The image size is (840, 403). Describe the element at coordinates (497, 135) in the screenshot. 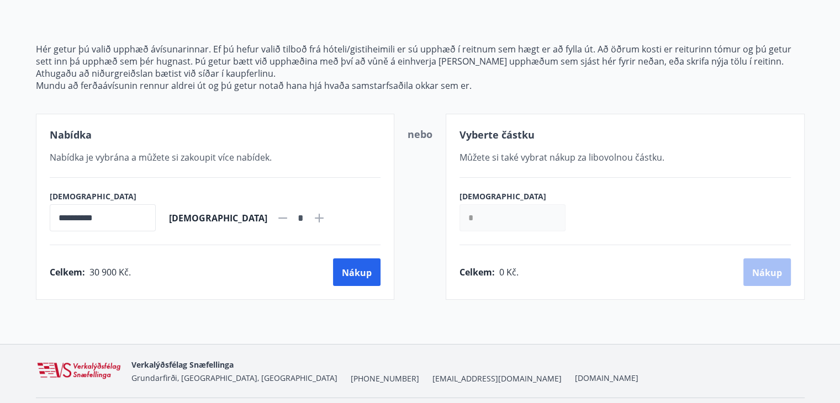

I see `font: Vyberte částku` at that location.